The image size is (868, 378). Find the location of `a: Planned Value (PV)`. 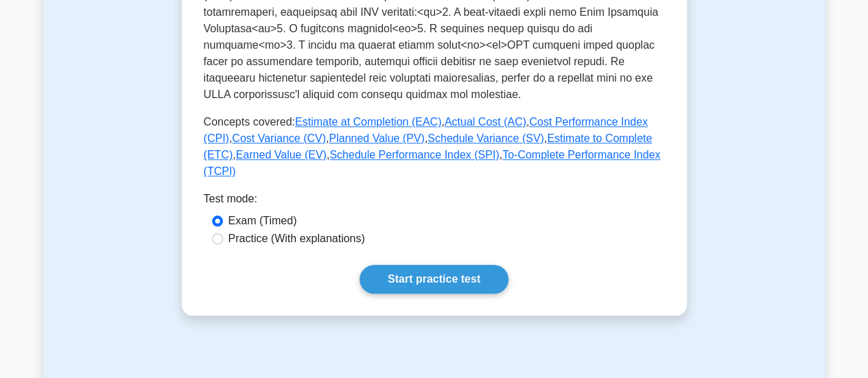

a: Planned Value (PV) is located at coordinates (376, 138).